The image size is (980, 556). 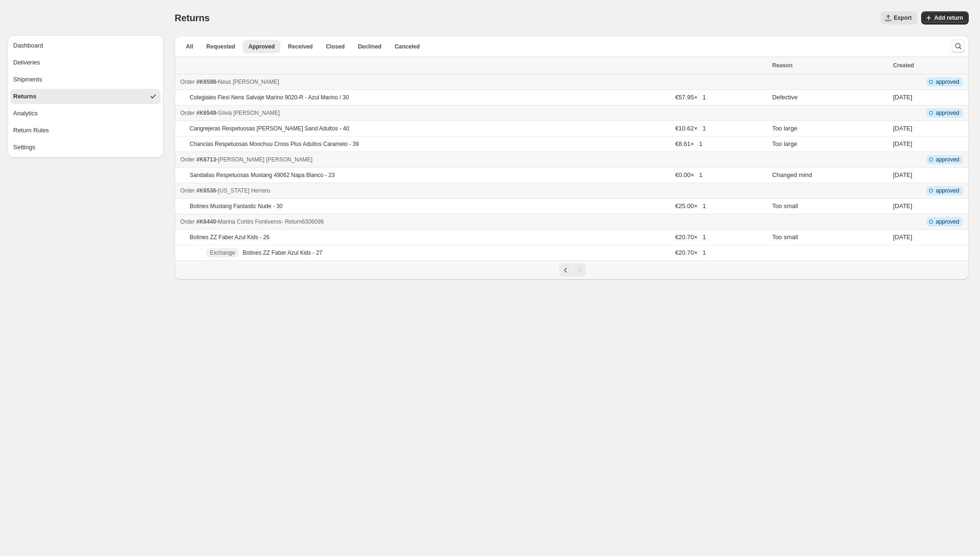 What do you see at coordinates (26, 114) in the screenshot?
I see `div: Analytics` at bounding box center [26, 114].